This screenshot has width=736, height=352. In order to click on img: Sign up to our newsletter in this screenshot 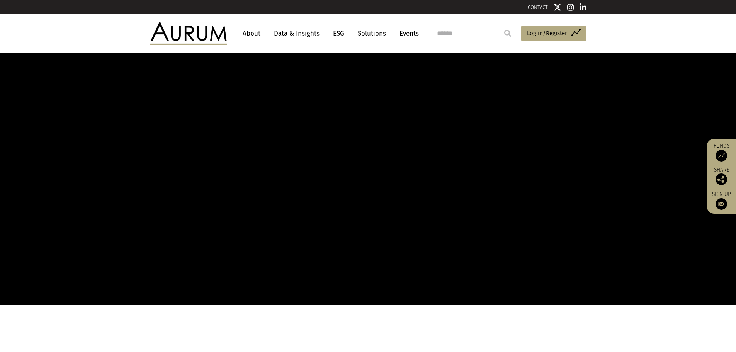, I will do `click(721, 204)`.